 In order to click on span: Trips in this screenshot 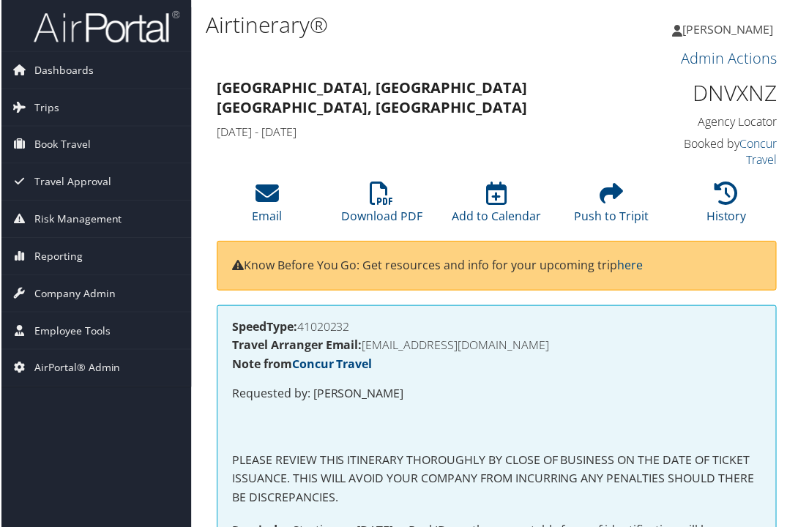, I will do `click(45, 108)`.